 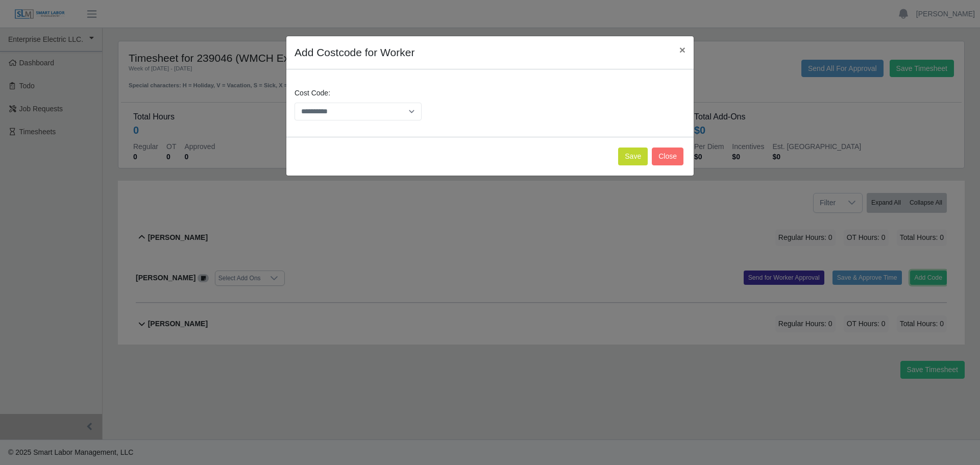 I want to click on h4: Add Costcode for Worker, so click(x=354, y=53).